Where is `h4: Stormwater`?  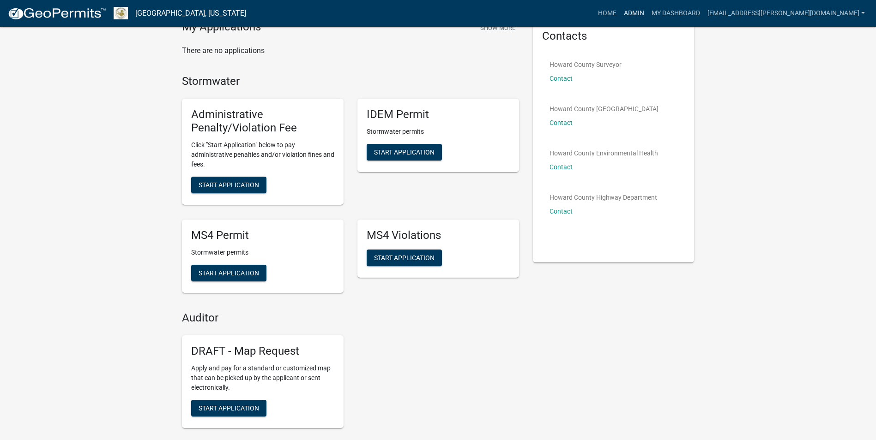 h4: Stormwater is located at coordinates (350, 81).